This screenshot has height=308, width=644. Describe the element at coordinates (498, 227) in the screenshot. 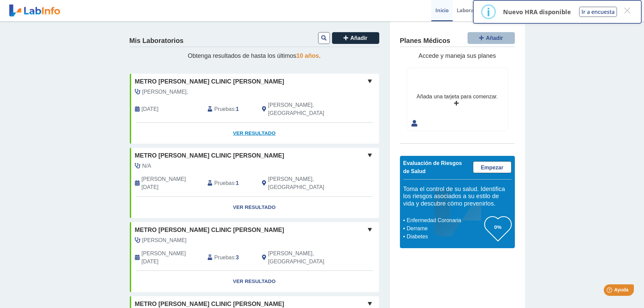

I see `h3: 0%` at that location.